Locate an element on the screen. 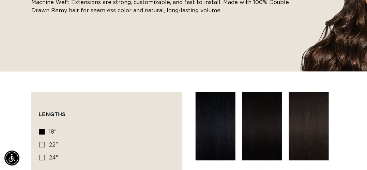  span: Lengths is located at coordinates (52, 114).